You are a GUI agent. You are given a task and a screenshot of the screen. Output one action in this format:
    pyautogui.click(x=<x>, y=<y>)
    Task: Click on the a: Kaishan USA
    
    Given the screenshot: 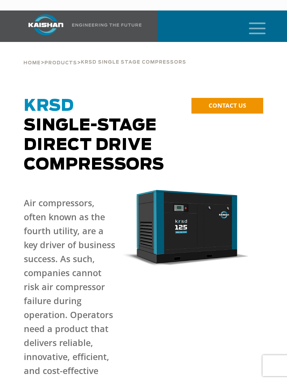 What is the action you would take?
    pyautogui.click(x=80, y=26)
    